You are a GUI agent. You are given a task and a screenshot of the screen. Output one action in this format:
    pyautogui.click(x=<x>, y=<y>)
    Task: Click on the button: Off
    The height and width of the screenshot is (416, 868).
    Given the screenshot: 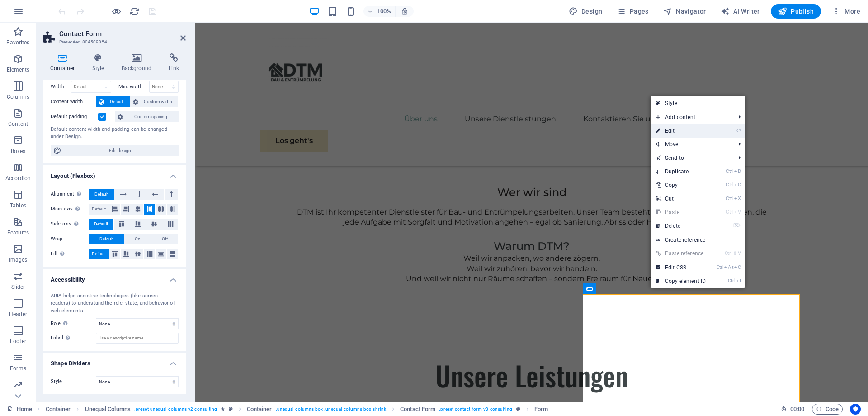 What is the action you would take?
    pyautogui.click(x=164, y=239)
    